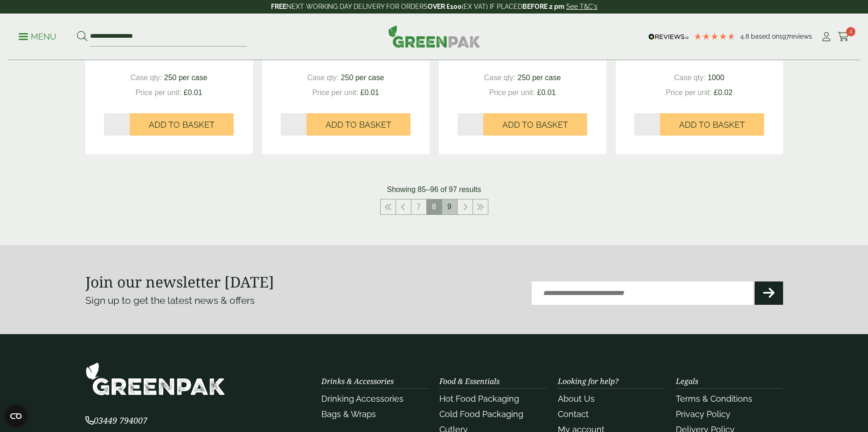  What do you see at coordinates (444, 7) in the screenshot?
I see `strong: OVER £100` at bounding box center [444, 7].